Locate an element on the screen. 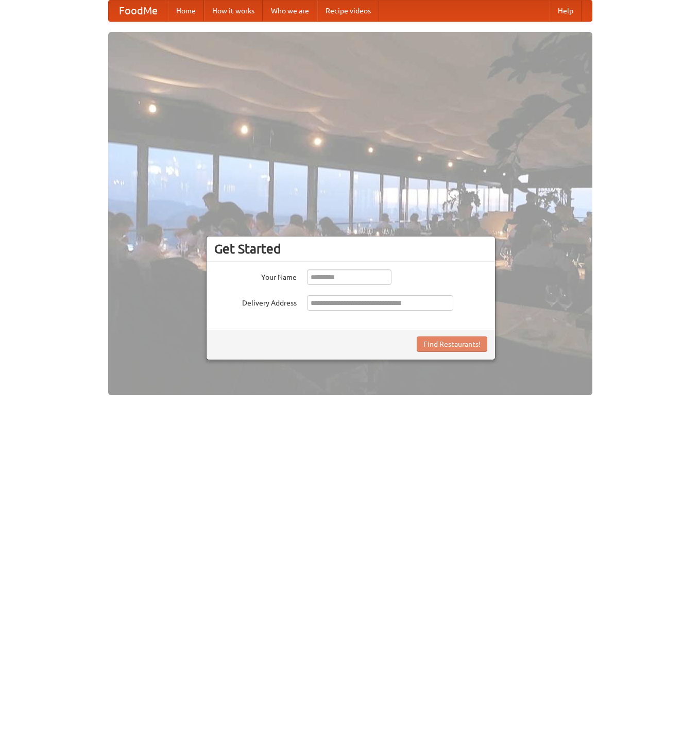 The image size is (700, 729). a: FoodMe is located at coordinates (138, 11).